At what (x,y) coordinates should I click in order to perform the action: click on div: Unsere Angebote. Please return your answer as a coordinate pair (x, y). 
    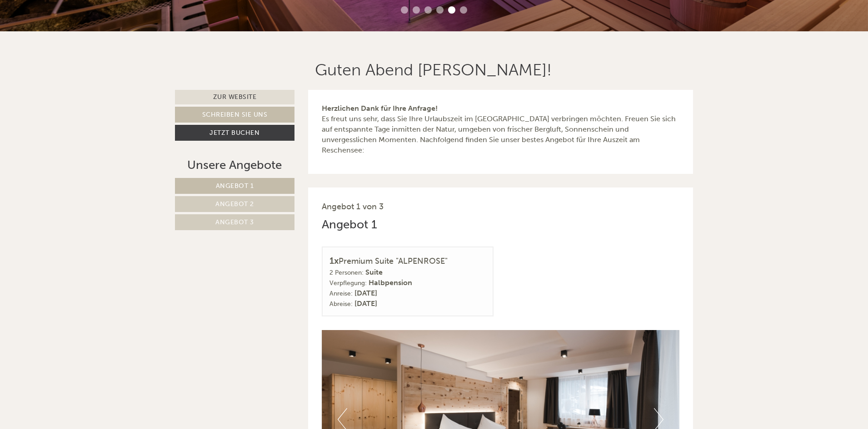
    Looking at the image, I should click on (234, 164).